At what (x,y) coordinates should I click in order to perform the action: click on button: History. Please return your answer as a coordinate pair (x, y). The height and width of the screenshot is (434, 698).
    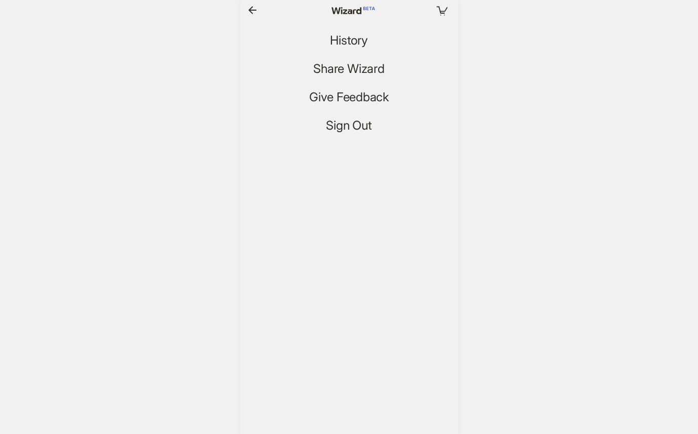
    Looking at the image, I should click on (349, 41).